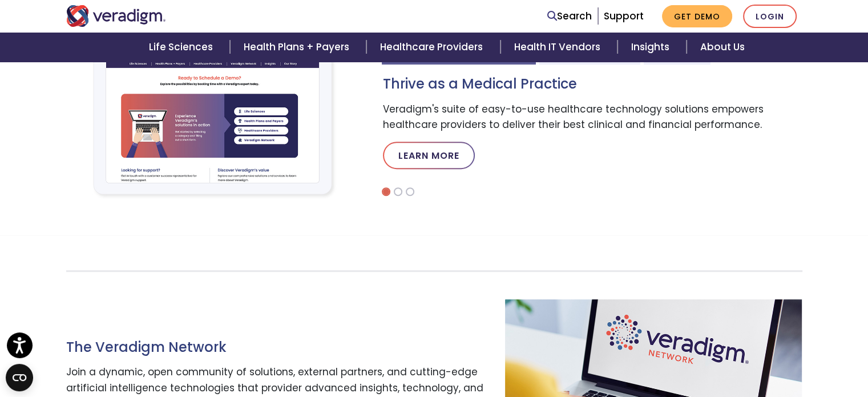  I want to click on h3: Thrive as a Medical Practice, so click(593, 84).